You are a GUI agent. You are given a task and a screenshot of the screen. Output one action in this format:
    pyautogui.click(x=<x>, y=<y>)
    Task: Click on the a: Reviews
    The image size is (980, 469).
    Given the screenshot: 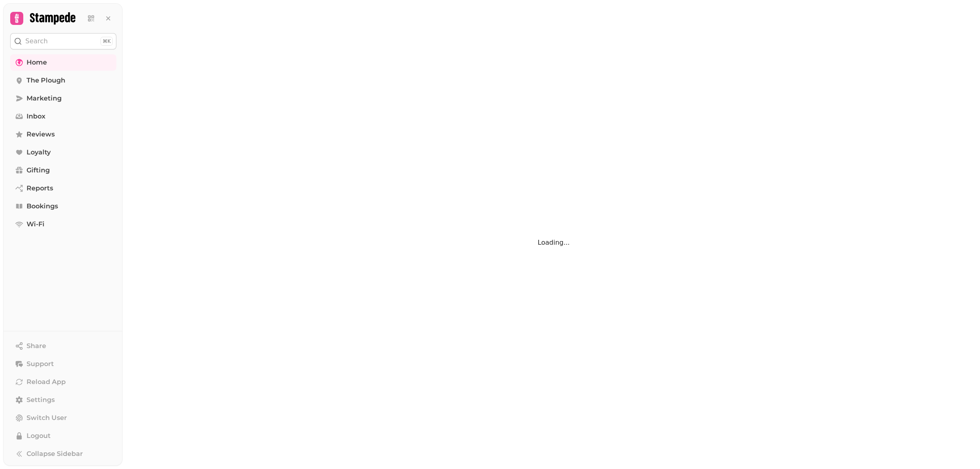 What is the action you would take?
    pyautogui.click(x=63, y=134)
    